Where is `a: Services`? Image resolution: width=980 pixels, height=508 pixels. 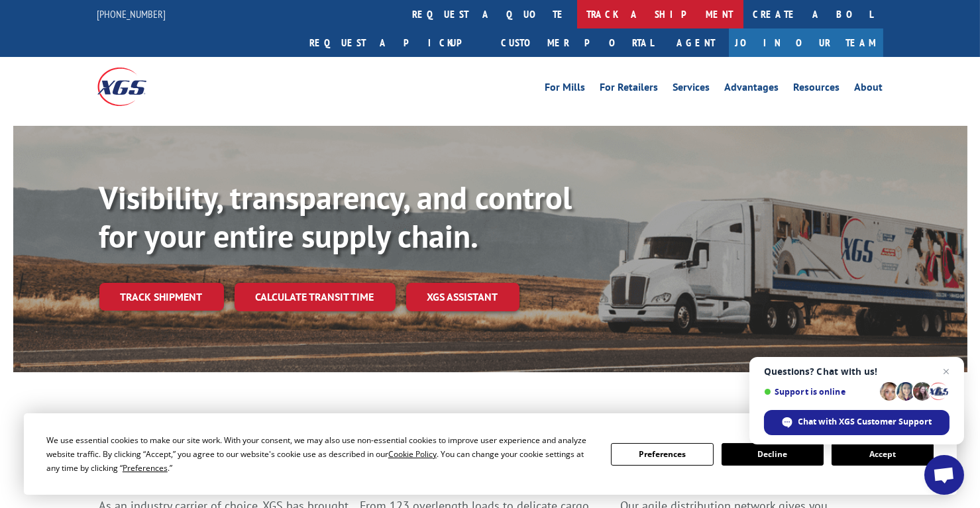
a: Services is located at coordinates (692, 89).